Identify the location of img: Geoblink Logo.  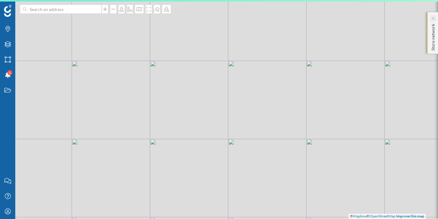
(8, 11).